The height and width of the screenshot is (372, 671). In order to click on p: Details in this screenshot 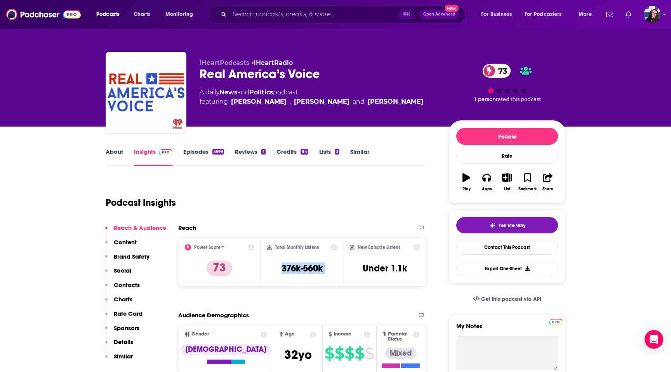, I will do `click(123, 342)`.